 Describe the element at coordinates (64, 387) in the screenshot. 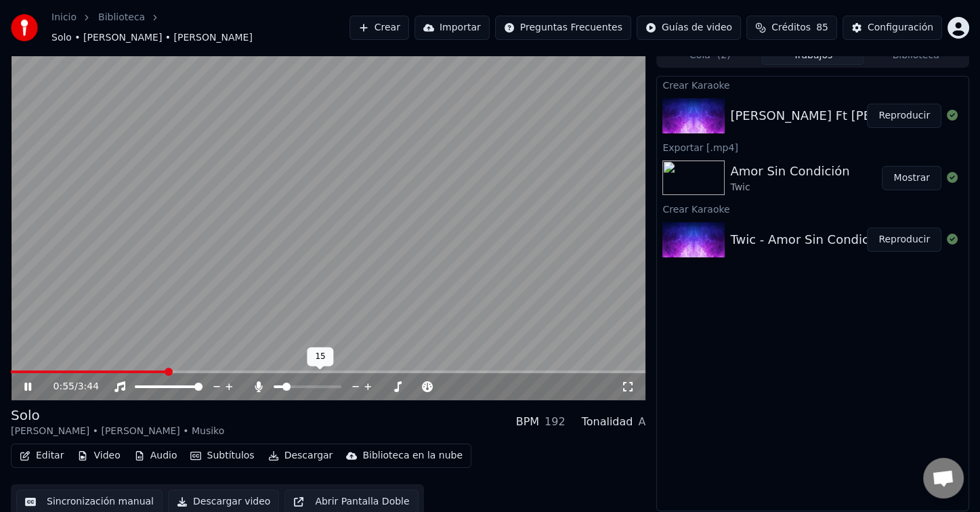

I see `span: 0:55` at that location.